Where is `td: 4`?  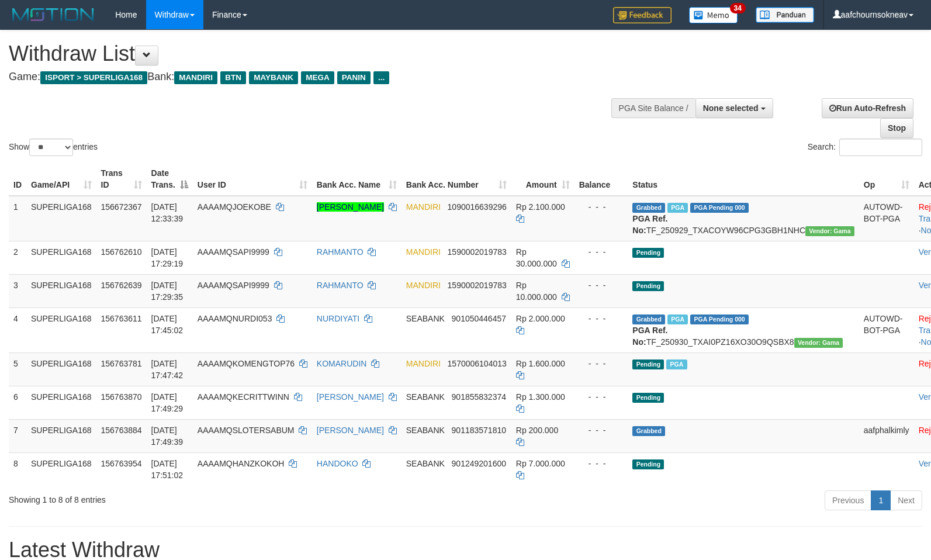 td: 4 is located at coordinates (17, 330).